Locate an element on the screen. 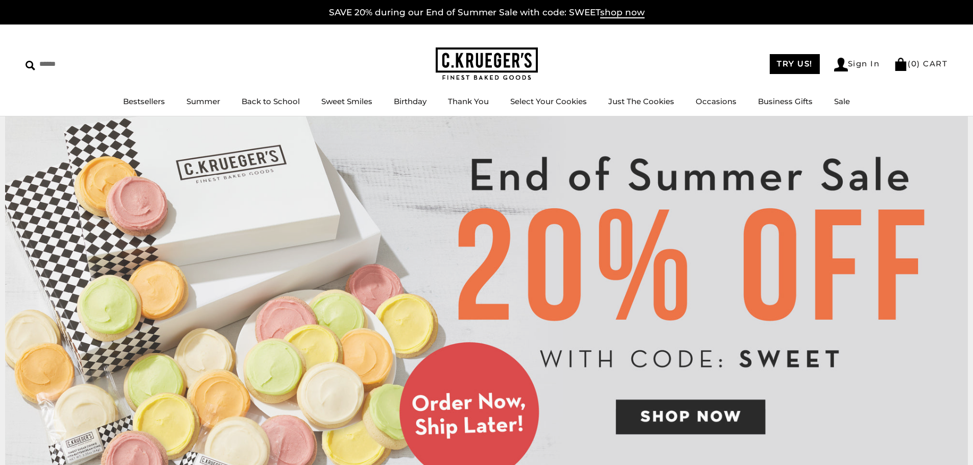 The image size is (973, 465). input: Search is located at coordinates (86, 64).